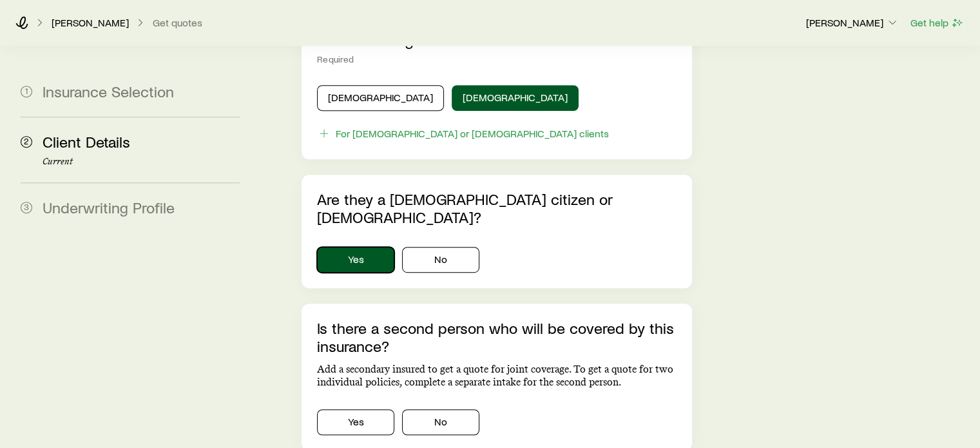 The height and width of the screenshot is (448, 980). What do you see at coordinates (26, 91) in the screenshot?
I see `span: 1` at bounding box center [26, 91].